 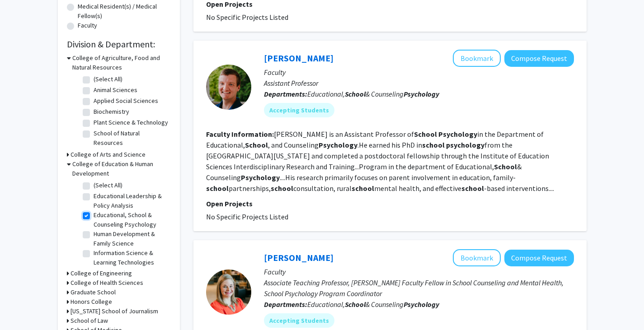 I want to click on label: Plant Science & Technology, so click(x=131, y=122).